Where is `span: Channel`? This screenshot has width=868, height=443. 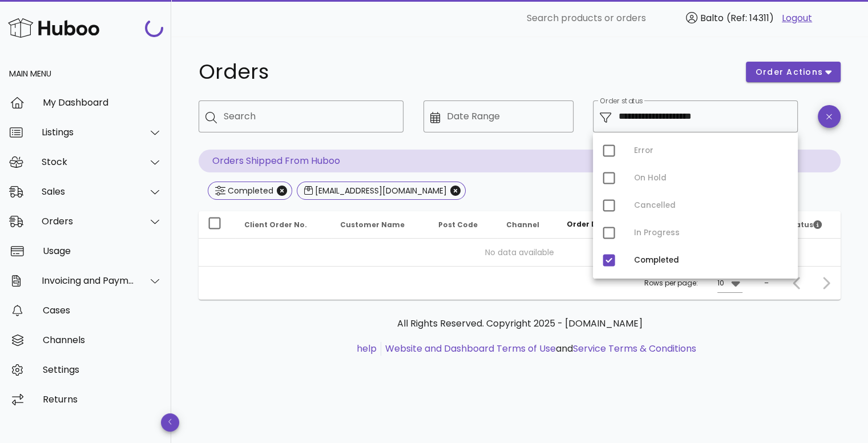 span: Channel is located at coordinates (523, 224).